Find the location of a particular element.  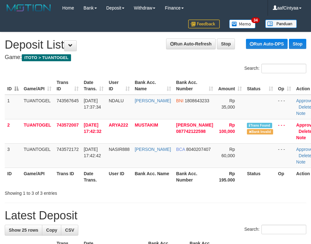

th: Op is located at coordinates (285, 177).